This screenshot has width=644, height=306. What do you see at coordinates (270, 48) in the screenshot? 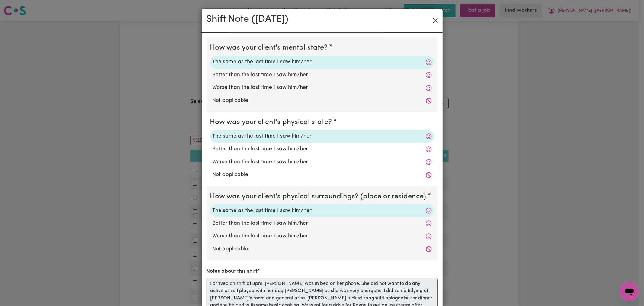
I see `legend: How was your client's mental state?` at bounding box center [270, 48].